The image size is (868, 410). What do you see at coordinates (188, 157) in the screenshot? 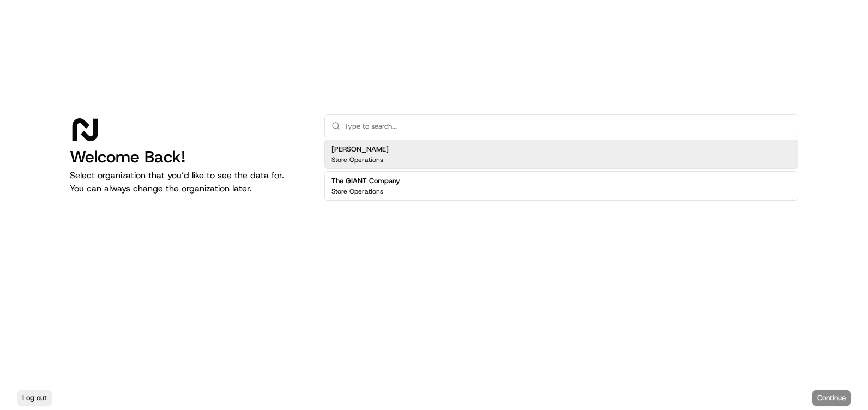
I see `h1: Welcome Back!` at bounding box center [188, 157].